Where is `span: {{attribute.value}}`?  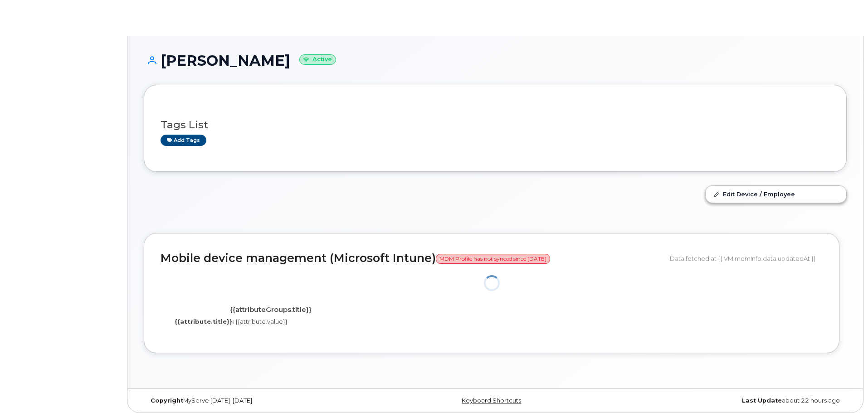 span: {{attribute.value}} is located at coordinates (261, 321).